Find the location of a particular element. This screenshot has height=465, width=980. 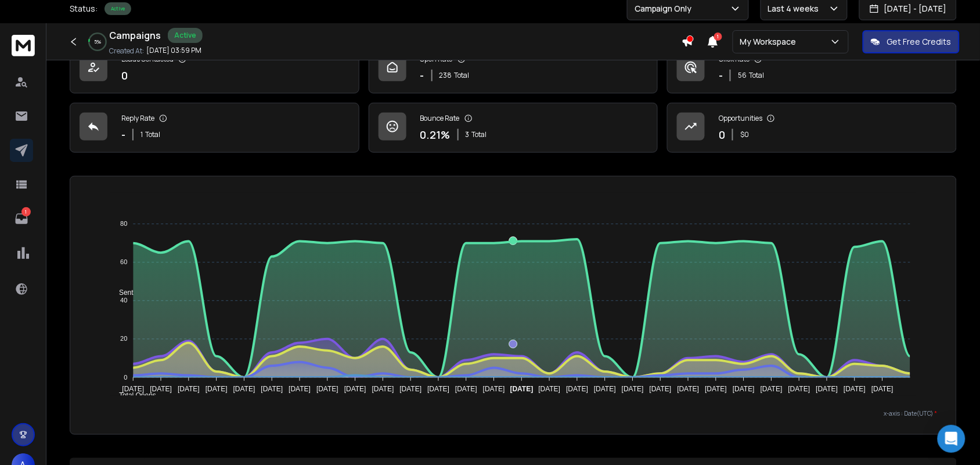

tspan: 40 is located at coordinates (124, 301).